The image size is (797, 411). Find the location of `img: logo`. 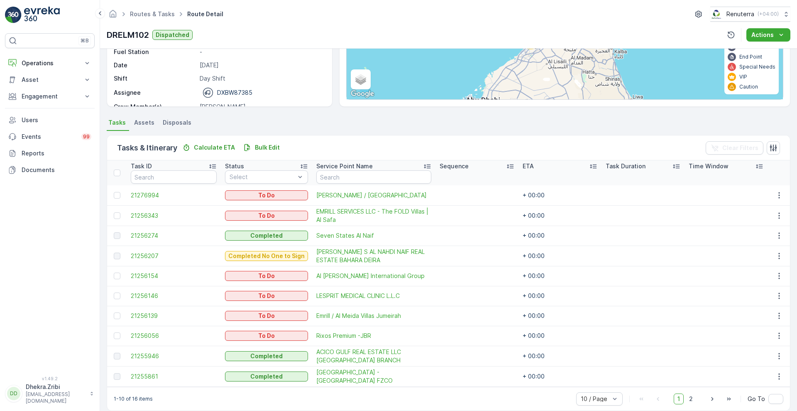

img: logo is located at coordinates (13, 15).